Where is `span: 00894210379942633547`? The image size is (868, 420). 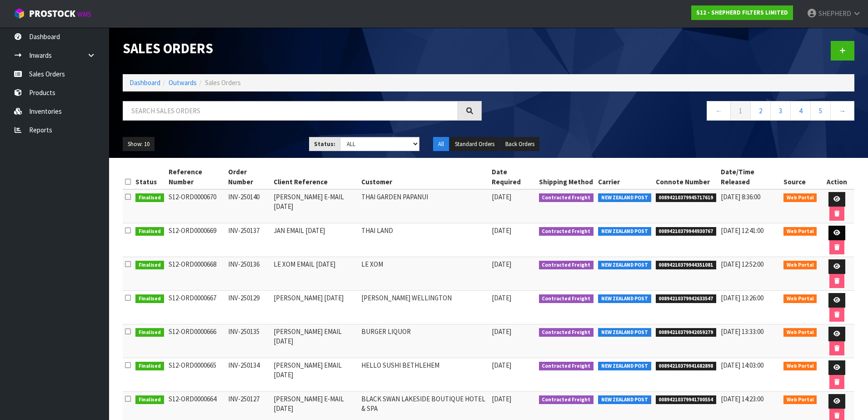
span: 00894210379942633547 is located at coordinates (686, 299).